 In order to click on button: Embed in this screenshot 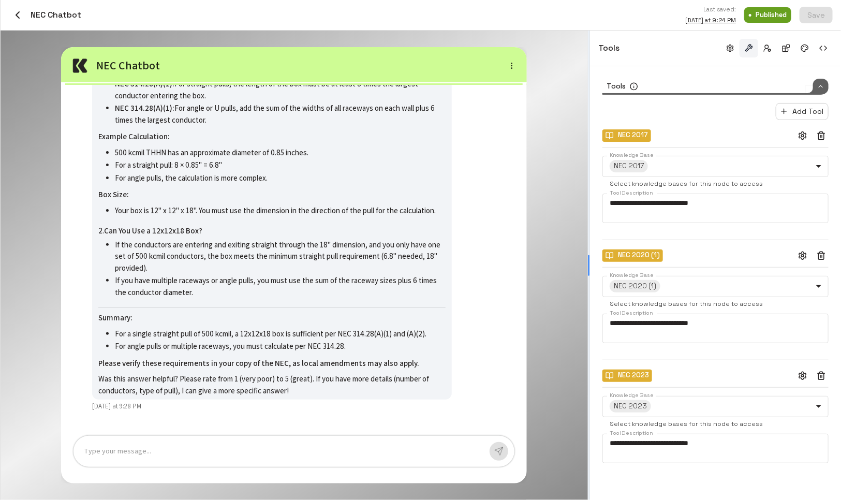, I will do `click(824, 48)`.